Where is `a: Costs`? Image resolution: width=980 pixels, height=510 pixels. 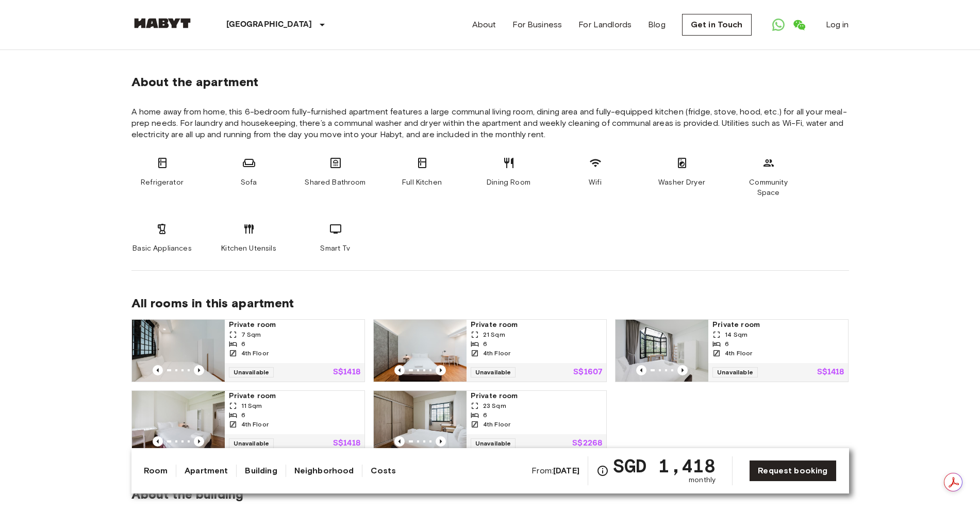
a: Costs is located at coordinates (383, 471).